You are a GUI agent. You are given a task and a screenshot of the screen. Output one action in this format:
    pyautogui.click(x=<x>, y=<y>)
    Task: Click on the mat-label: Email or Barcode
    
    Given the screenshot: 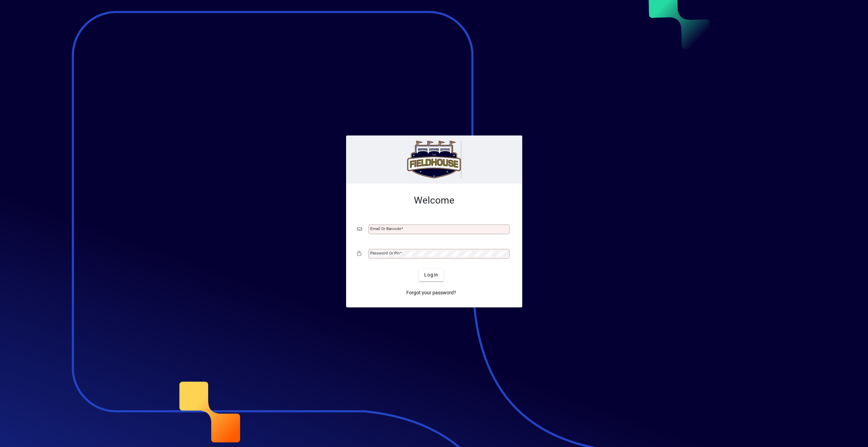 What is the action you would take?
    pyautogui.click(x=386, y=229)
    